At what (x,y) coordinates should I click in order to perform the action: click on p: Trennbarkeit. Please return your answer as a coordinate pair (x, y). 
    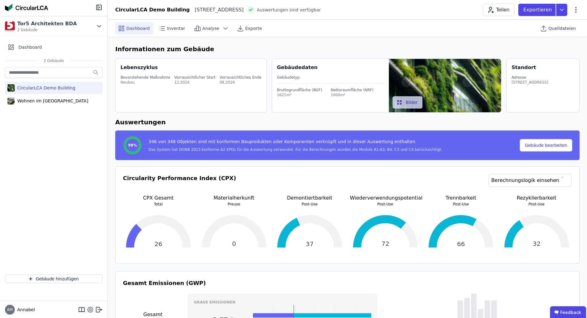
    Looking at the image, I should click on (461, 198).